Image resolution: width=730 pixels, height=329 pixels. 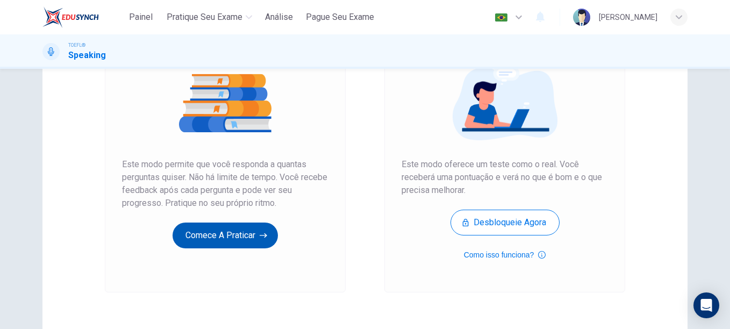 I want to click on button: Desbloqueie agora, so click(x=505, y=223).